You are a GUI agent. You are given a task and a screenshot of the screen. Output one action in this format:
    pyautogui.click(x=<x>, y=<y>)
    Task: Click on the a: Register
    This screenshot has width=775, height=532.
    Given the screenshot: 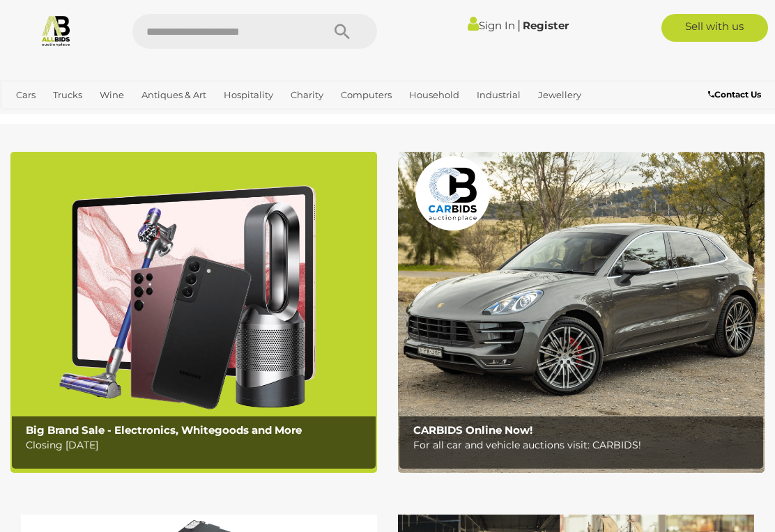 What is the action you would take?
    pyautogui.click(x=546, y=25)
    